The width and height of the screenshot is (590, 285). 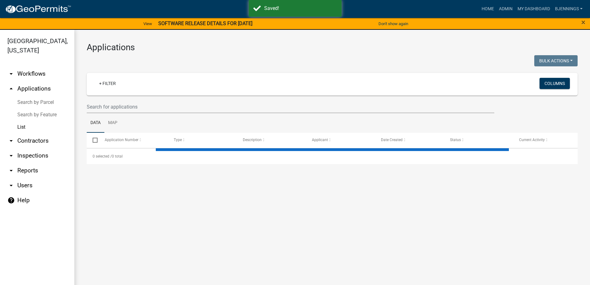 I want to click on span: Applicant, so click(x=320, y=140).